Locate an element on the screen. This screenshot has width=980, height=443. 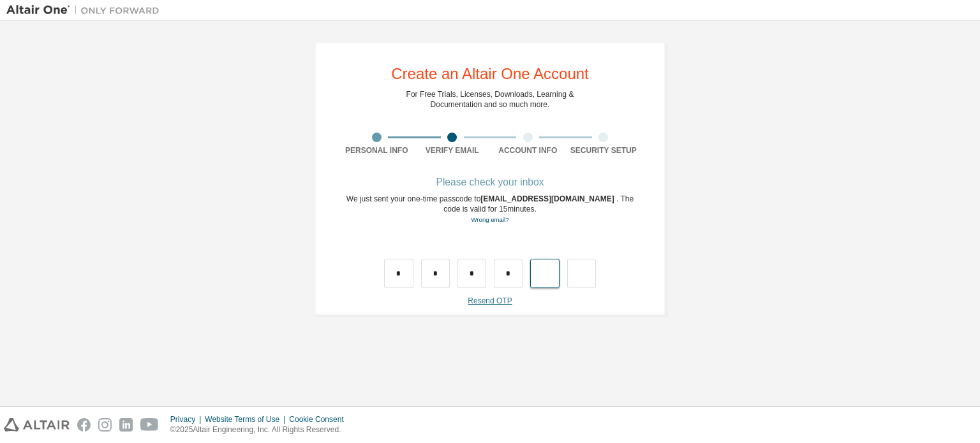
img: youtube.svg is located at coordinates (149, 424).